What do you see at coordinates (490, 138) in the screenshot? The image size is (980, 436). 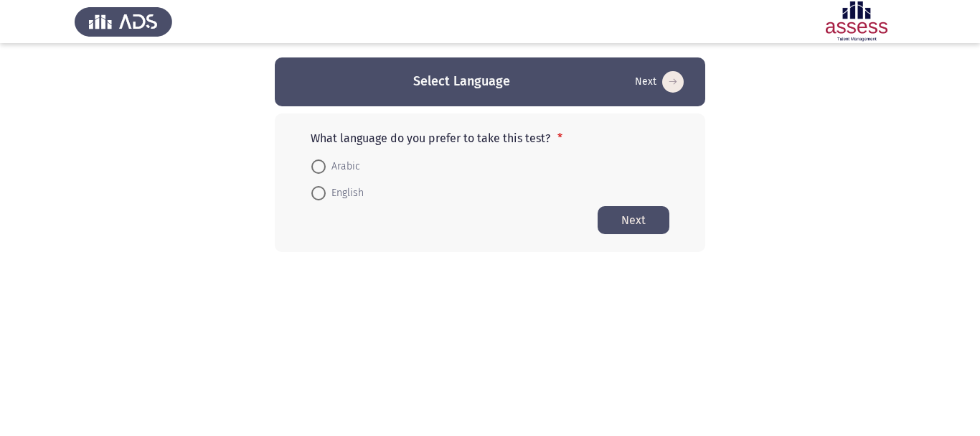 I see `p: What language do you prefer to take this test?` at bounding box center [490, 138].